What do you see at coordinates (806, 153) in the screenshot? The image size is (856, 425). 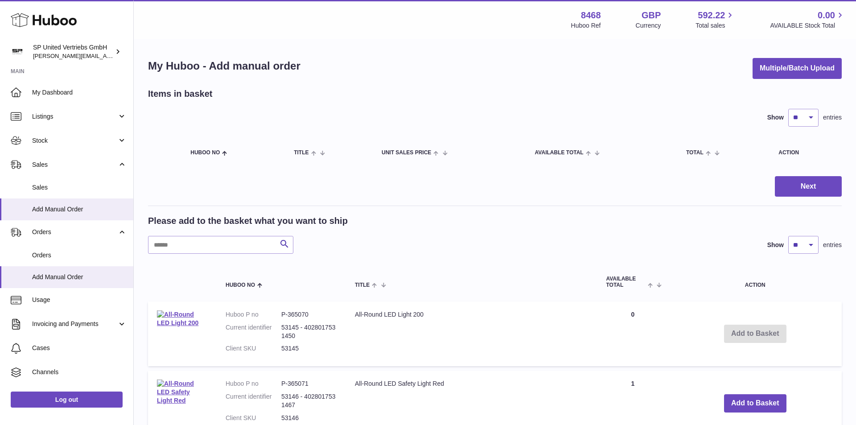 I see `div: Action` at bounding box center [806, 153].